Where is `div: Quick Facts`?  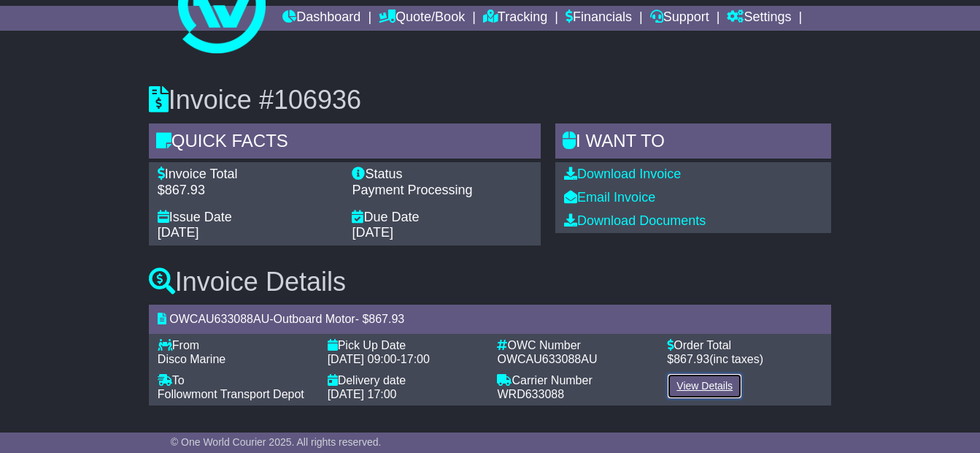
div: Quick Facts is located at coordinates (345, 143).